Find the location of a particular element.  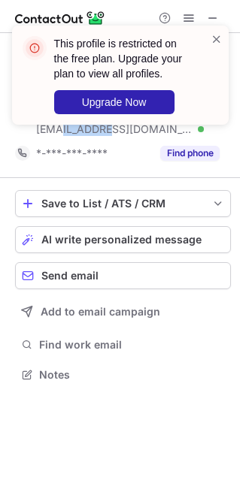

span: Add to email campaign is located at coordinates (100, 312).